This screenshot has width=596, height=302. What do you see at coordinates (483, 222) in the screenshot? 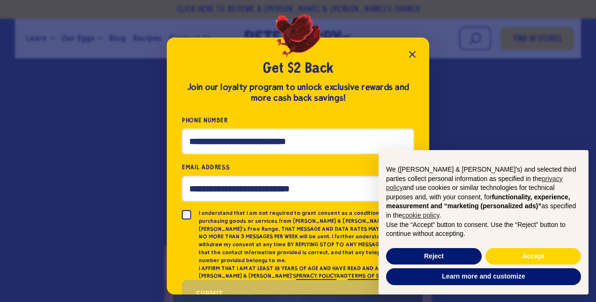
I see `div: Notice` at bounding box center [483, 222].